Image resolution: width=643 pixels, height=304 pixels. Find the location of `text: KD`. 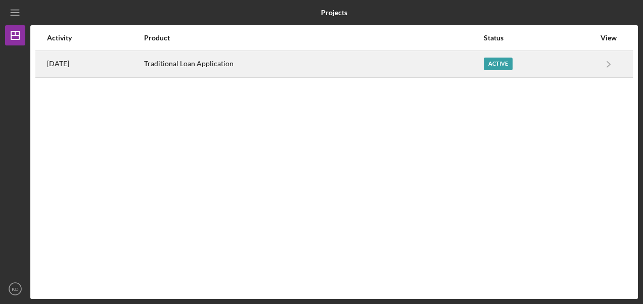

text: KD is located at coordinates (15, 289).